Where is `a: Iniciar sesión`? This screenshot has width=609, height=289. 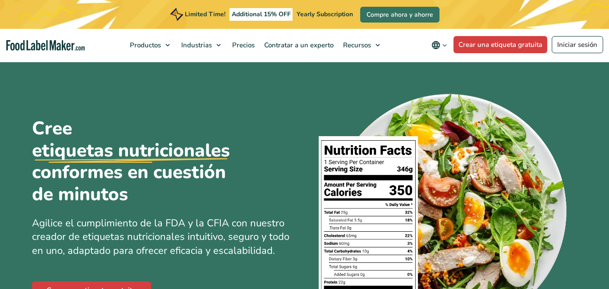
a: Iniciar sesión is located at coordinates (578, 45).